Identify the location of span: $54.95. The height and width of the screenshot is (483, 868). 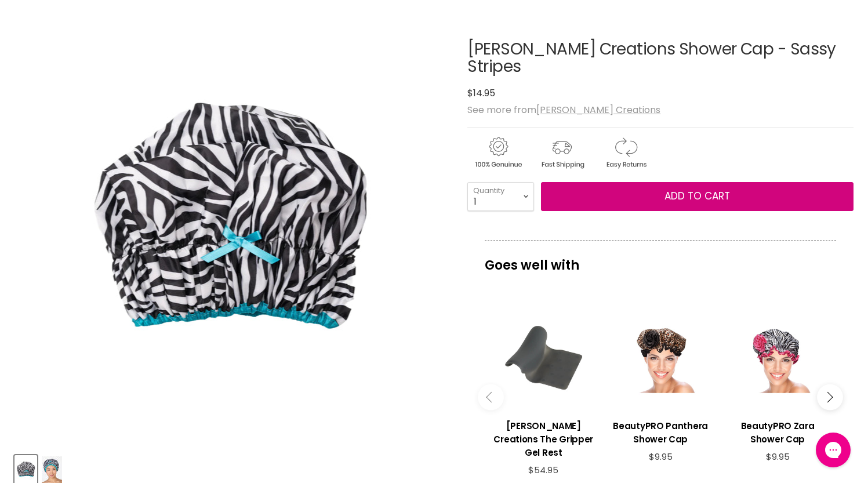
(543, 470).